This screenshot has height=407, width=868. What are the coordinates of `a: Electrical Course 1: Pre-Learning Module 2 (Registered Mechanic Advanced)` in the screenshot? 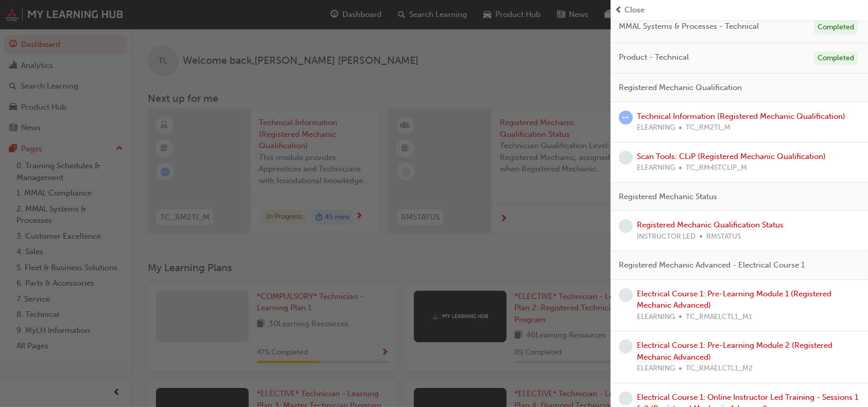 It's located at (735, 351).